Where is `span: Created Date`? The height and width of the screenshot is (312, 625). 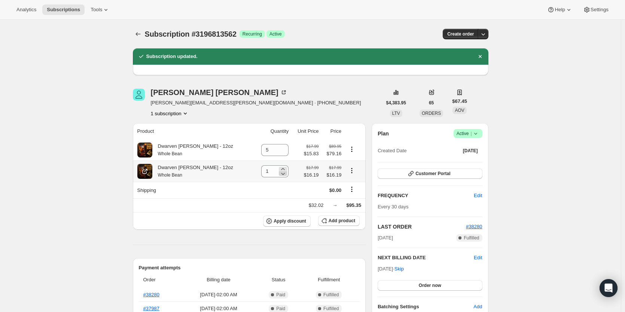
span: Created Date is located at coordinates (392, 151).